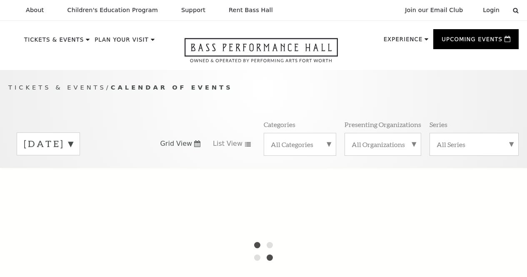  Describe the element at coordinates (54, 42) in the screenshot. I see `p: Tickets & Events` at that location.